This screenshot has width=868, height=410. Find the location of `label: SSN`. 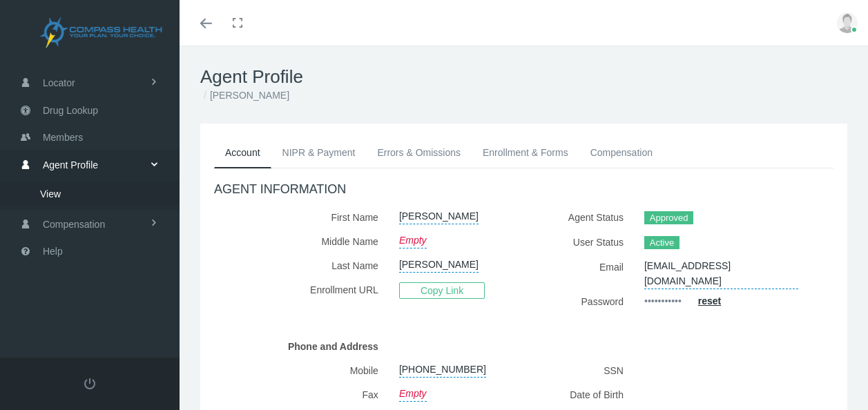

label: SSN is located at coordinates (584, 370).